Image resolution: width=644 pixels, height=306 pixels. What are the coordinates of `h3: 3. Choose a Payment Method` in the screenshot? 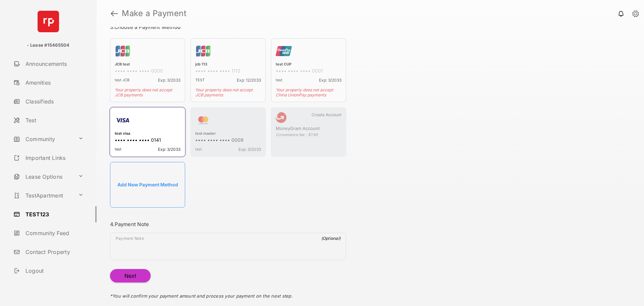 It's located at (228, 27).